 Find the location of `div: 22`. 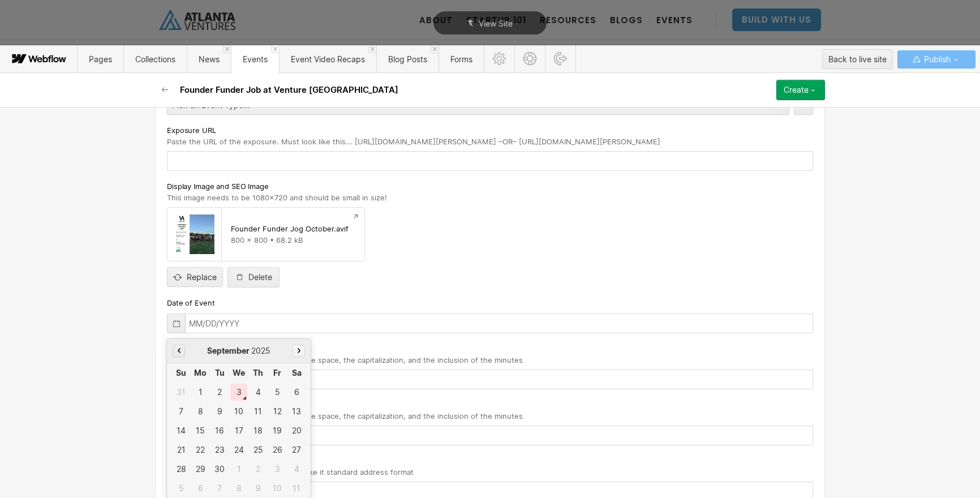

div: 22 is located at coordinates (200, 450).